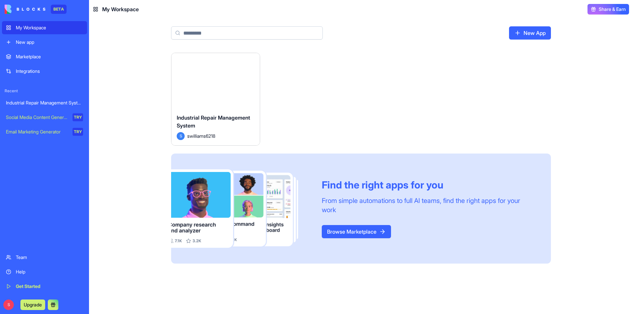 The image size is (633, 314). Describe the element at coordinates (120, 9) in the screenshot. I see `span: My Workspace` at that location.